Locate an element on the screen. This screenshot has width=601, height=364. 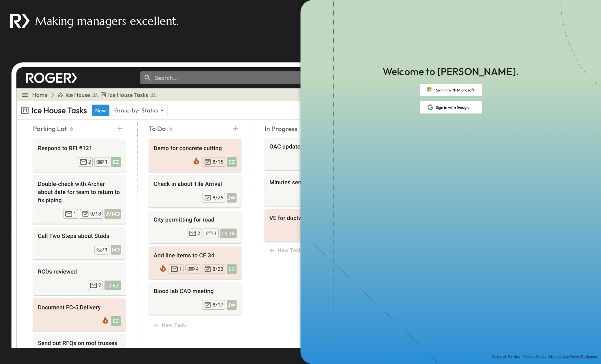
button: Sign in with Microsoft is located at coordinates (451, 90).